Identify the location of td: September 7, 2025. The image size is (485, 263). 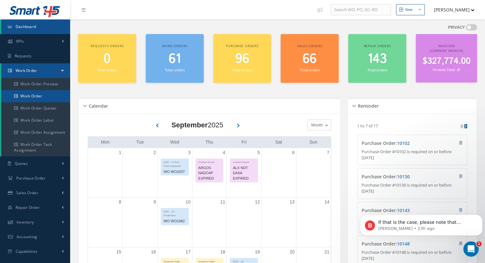
(313, 173).